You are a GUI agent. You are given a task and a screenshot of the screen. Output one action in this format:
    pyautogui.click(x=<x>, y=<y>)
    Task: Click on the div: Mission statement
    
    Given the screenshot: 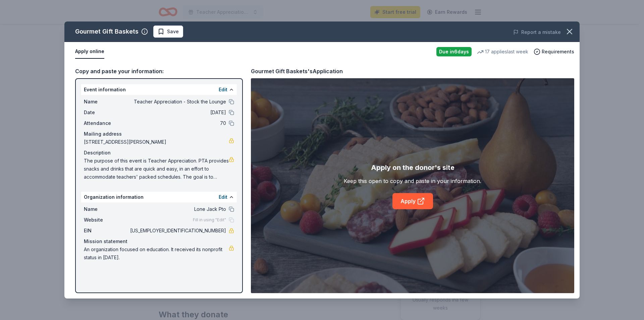 What is the action you would take?
    pyautogui.click(x=159, y=241)
    